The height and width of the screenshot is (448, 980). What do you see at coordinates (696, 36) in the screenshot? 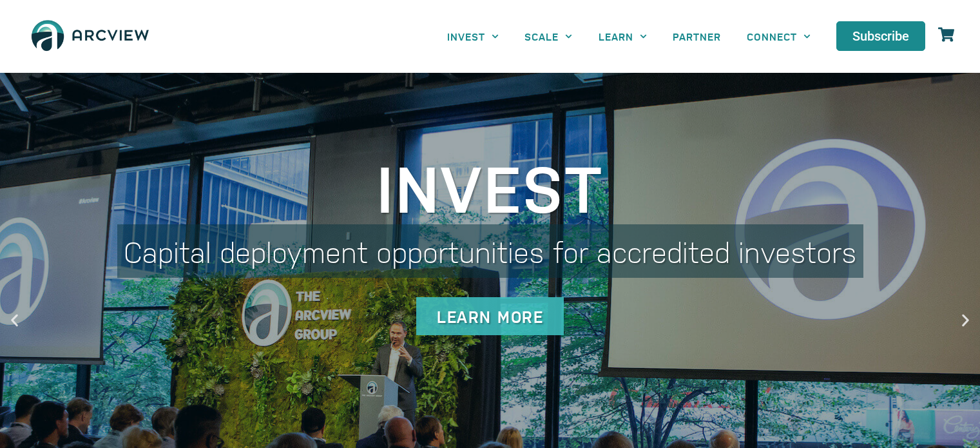
I see `a: PARTNER` at bounding box center [696, 36].